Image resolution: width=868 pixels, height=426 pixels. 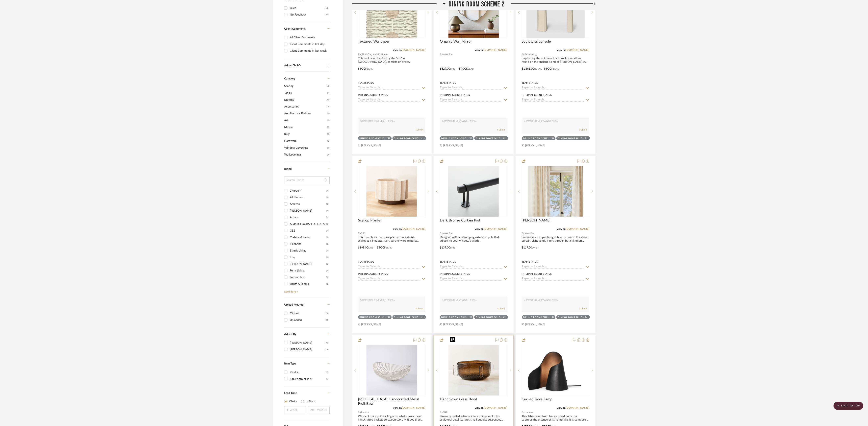 I want to click on div: (24), so click(x=327, y=320).